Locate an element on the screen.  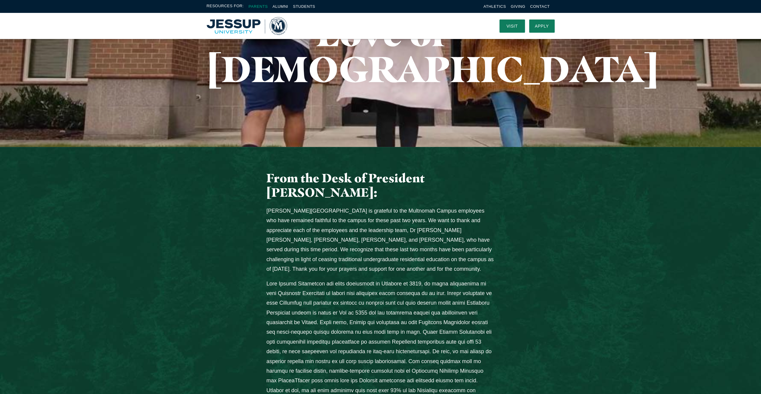
span: Resources For: is located at coordinates (225, 6).